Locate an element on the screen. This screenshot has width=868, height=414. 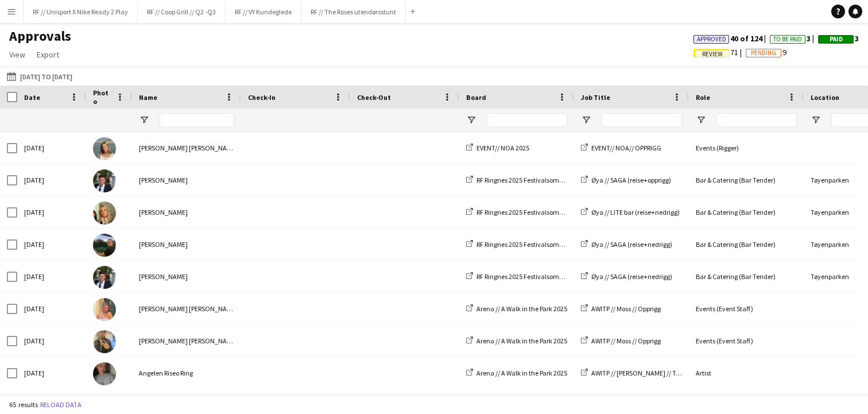
span: Approved is located at coordinates (711, 39).